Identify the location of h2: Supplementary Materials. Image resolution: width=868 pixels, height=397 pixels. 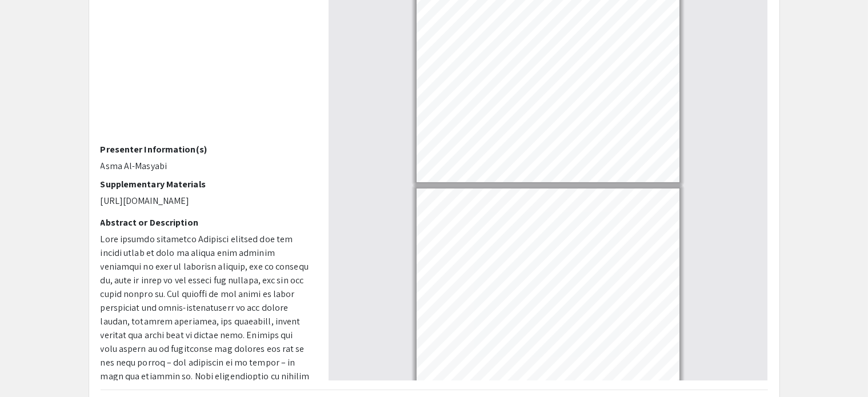
(206, 184).